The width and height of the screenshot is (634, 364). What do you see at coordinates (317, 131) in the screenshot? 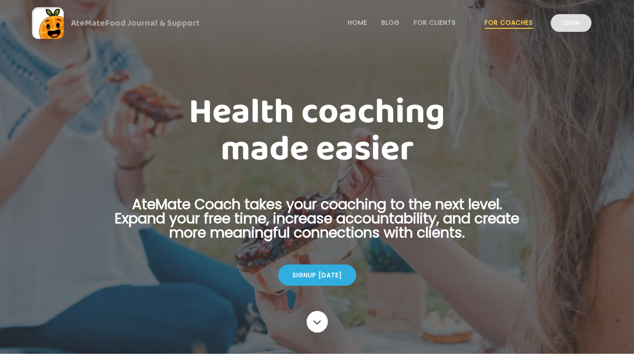
I see `h1: Health coaching made easier` at bounding box center [317, 131].